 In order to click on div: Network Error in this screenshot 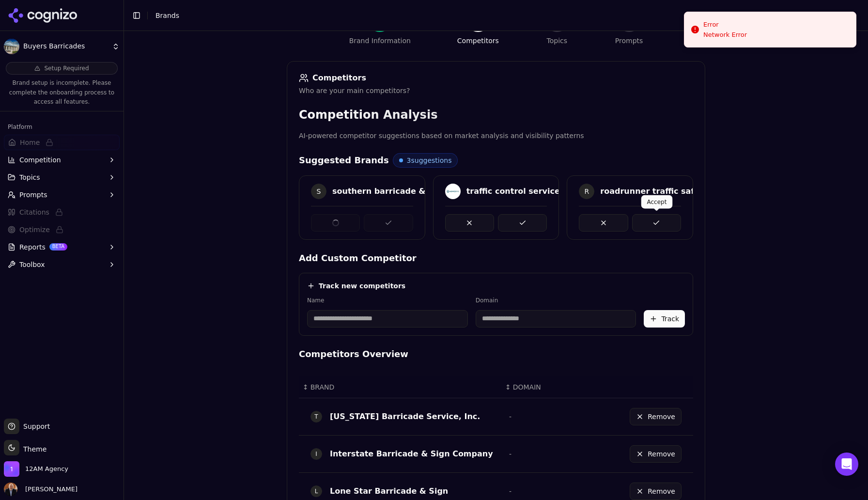, I will do `click(725, 35)`.